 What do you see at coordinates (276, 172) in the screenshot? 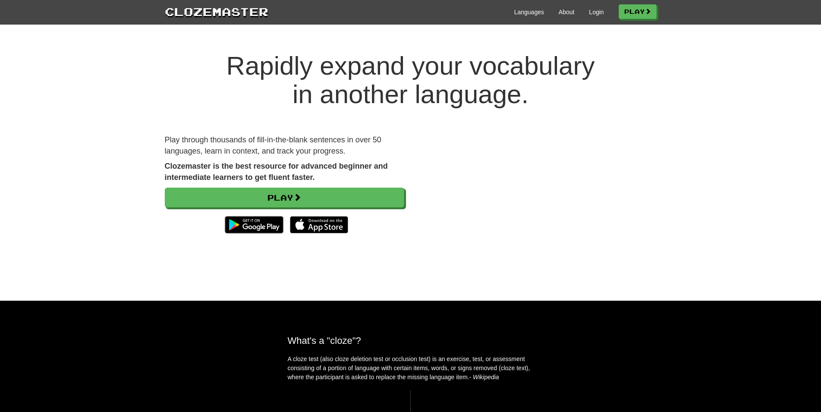
I see `strong: Clozemaster is the best resource for advanced beginner and intermediate learners to get fluent fa...` at bounding box center [276, 172].